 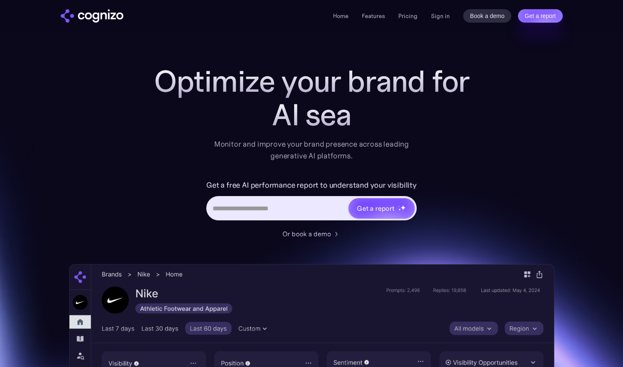 I want to click on a: Home, so click(x=341, y=16).